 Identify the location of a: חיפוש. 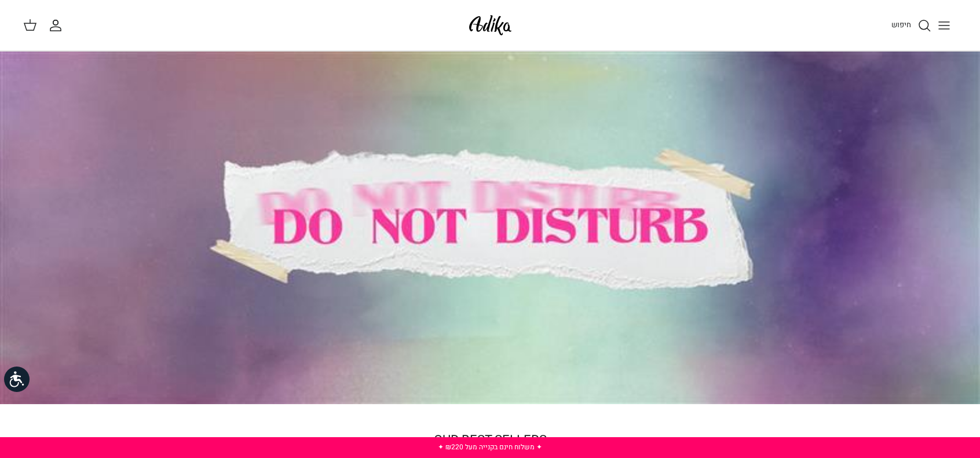
(911, 25).